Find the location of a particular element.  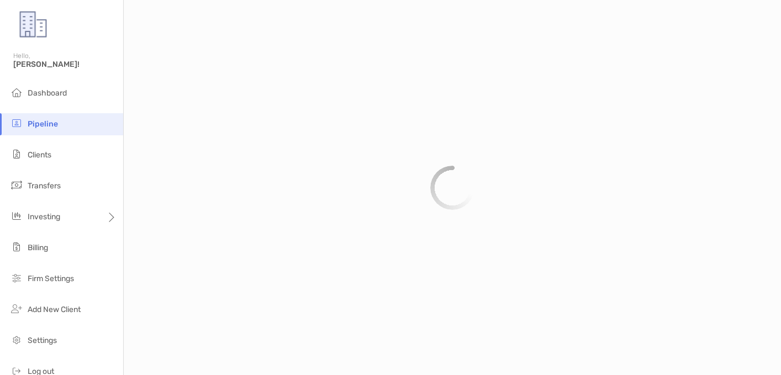

span: Clients is located at coordinates (39, 155).